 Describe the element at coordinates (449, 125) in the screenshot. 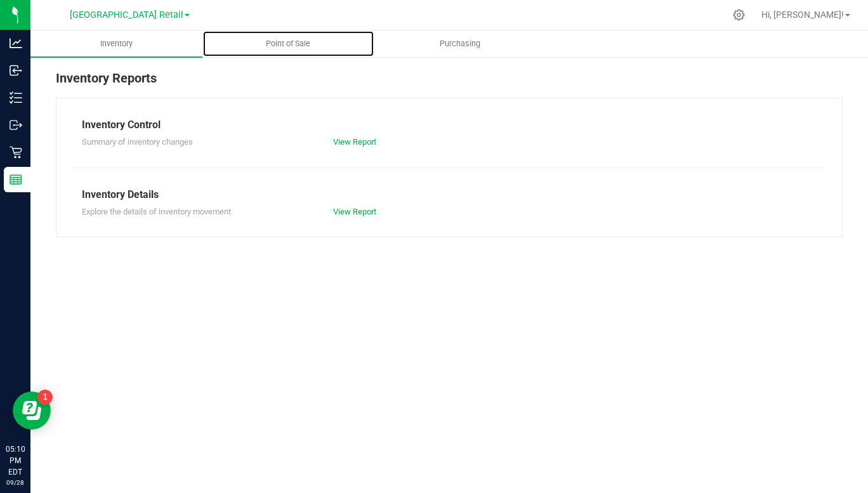

I see `div: Inventory Control` at that location.